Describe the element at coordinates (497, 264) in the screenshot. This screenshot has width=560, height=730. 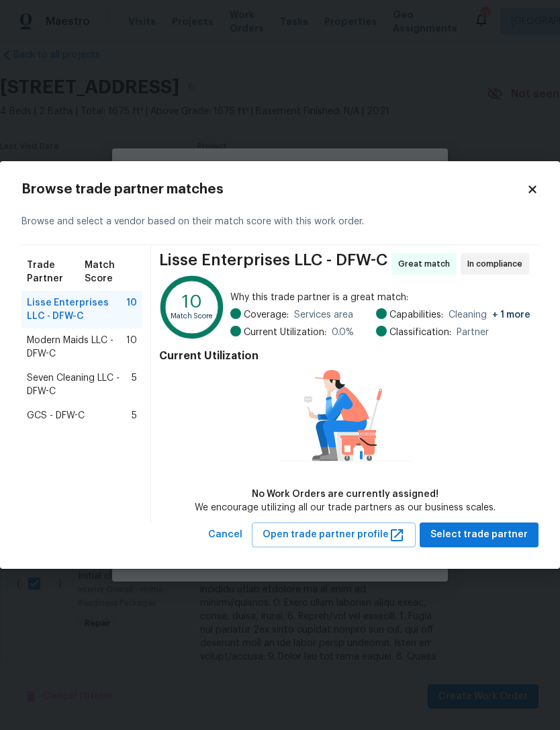
I see `span: In compliance` at that location.